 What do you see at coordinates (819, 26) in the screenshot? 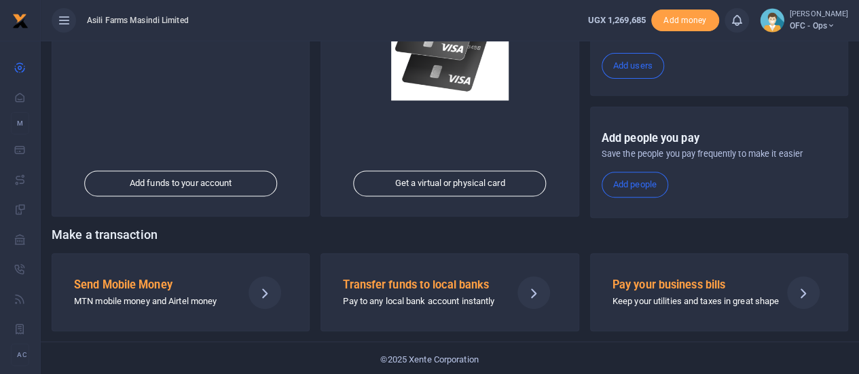
I see `span: OFC - Ops` at bounding box center [819, 26].